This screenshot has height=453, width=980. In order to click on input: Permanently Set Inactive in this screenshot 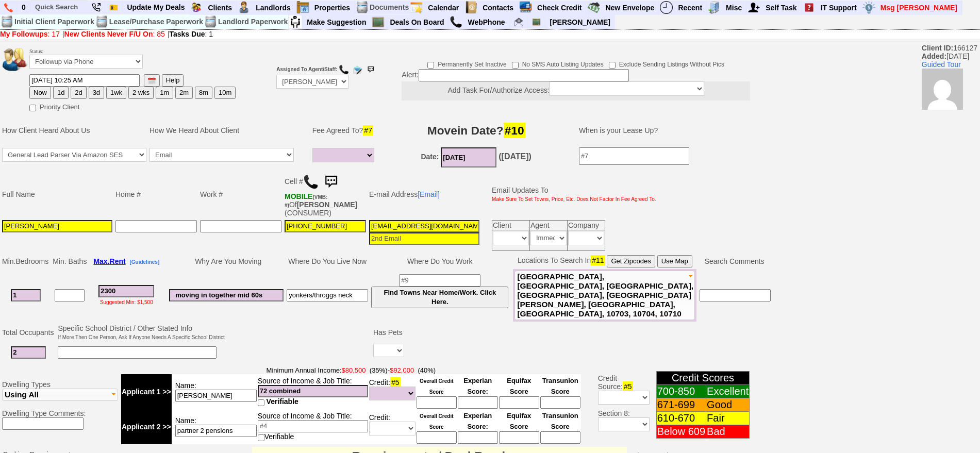, I will do `click(431, 65)`.